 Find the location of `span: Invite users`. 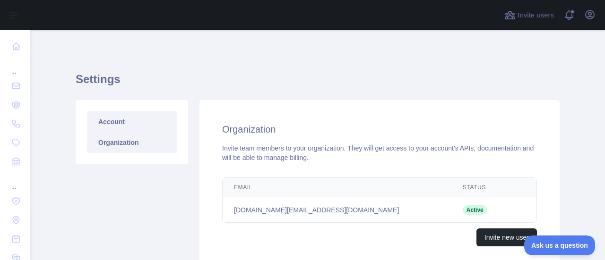

span: Invite users is located at coordinates (536, 15).